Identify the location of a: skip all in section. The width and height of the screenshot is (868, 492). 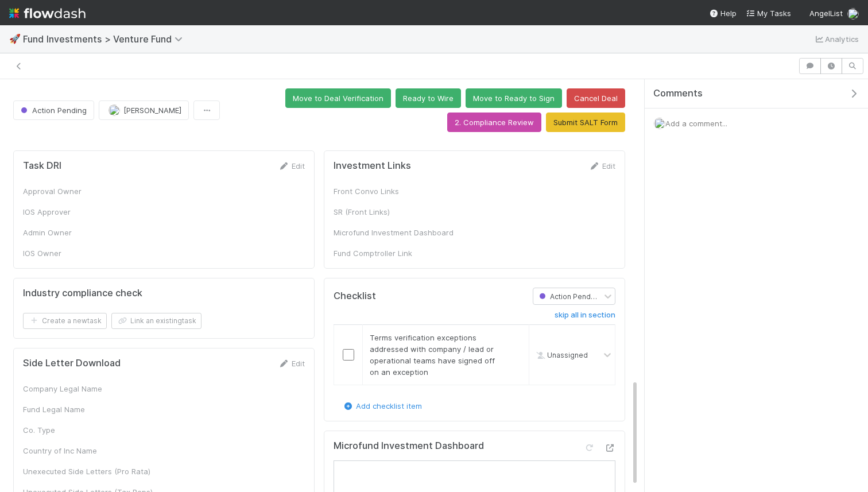
(585, 317).